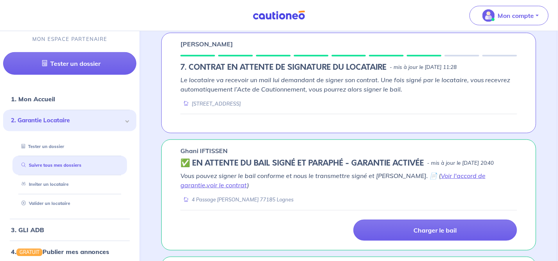  I want to click on div: Inviter un locataire, so click(70, 184).